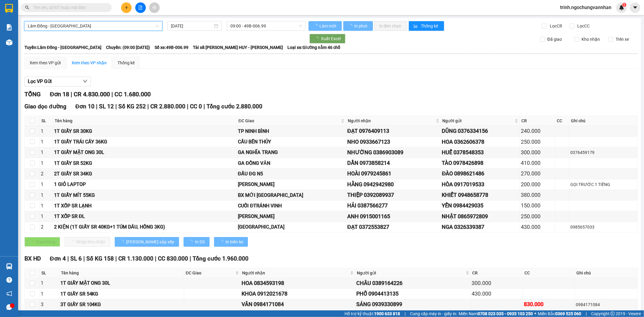  I want to click on span: Giao dọc đường, so click(45, 106).